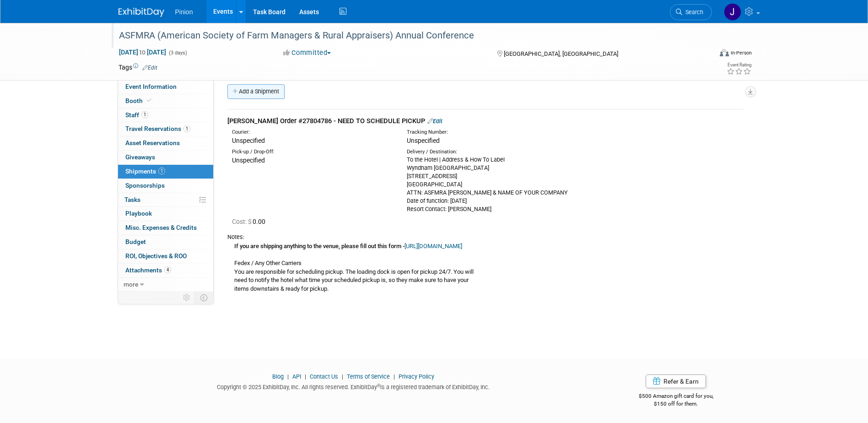 This screenshot has height=423, width=868. I want to click on a: Contact Us, so click(324, 376).